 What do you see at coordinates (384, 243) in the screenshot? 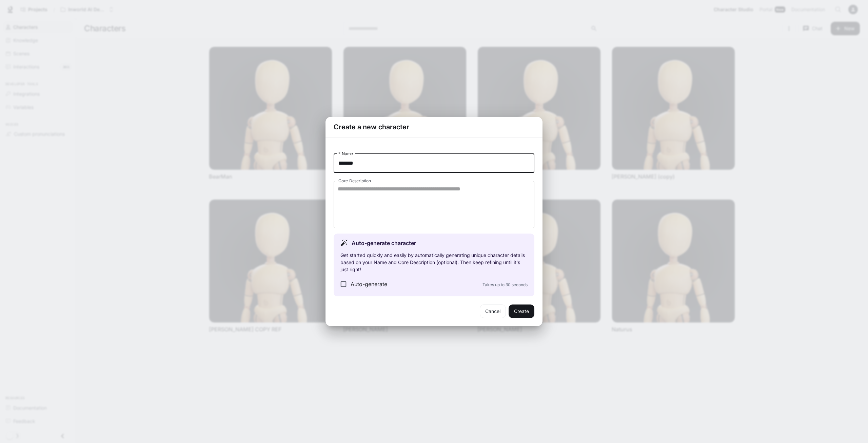
I see `p: Auto-generate character` at bounding box center [384, 243].